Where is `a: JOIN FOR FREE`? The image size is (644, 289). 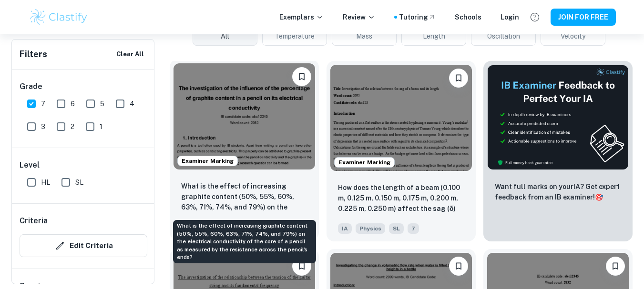 a: JOIN FOR FREE is located at coordinates (583, 17).